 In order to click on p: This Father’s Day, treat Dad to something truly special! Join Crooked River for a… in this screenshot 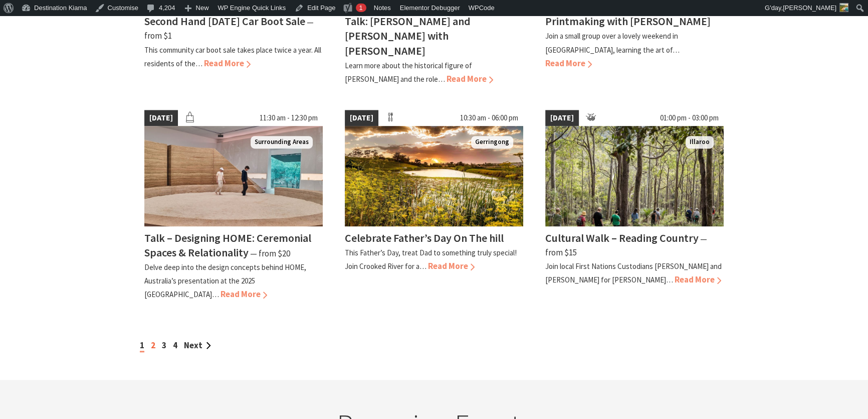, I will do `click(431, 259)`.